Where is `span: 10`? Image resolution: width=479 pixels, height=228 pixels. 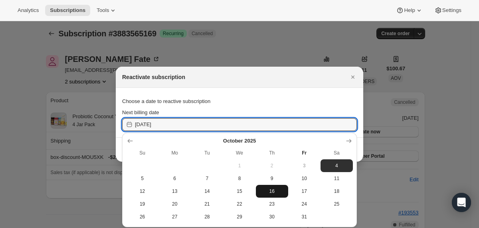
span: 10 is located at coordinates (304, 179).